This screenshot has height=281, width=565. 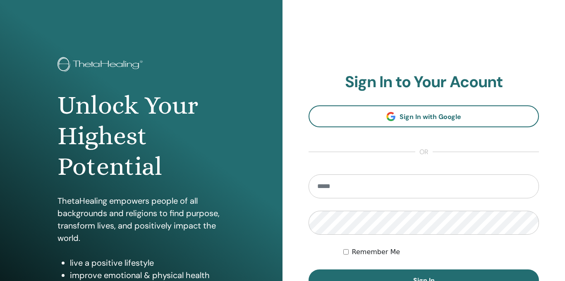 What do you see at coordinates (141, 136) in the screenshot?
I see `h1: Unlock Your Highest Potential` at bounding box center [141, 136].